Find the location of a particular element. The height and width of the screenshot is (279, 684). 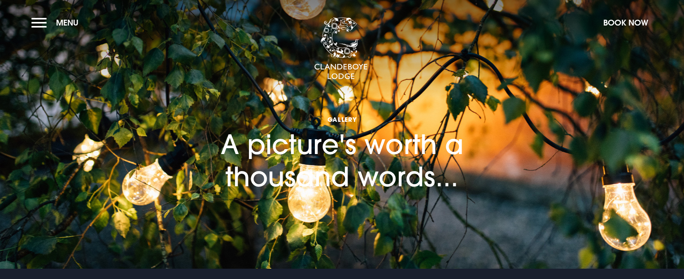

img: Clandeboye Lodge is located at coordinates (341, 49).